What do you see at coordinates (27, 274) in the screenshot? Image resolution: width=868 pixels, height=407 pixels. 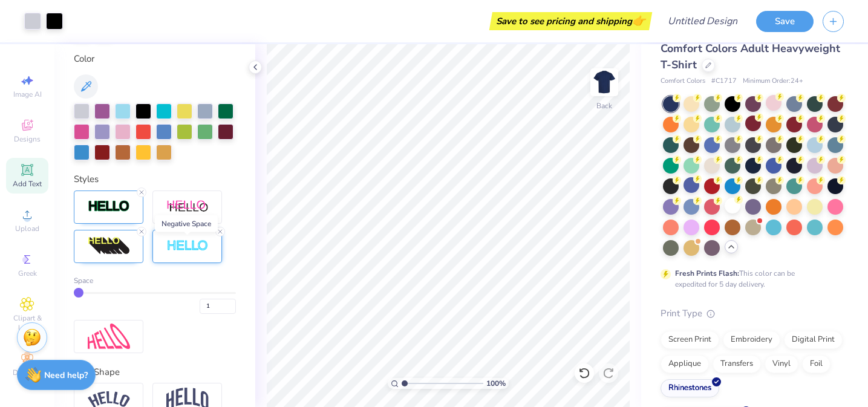 I see `span: Greek` at bounding box center [27, 274].